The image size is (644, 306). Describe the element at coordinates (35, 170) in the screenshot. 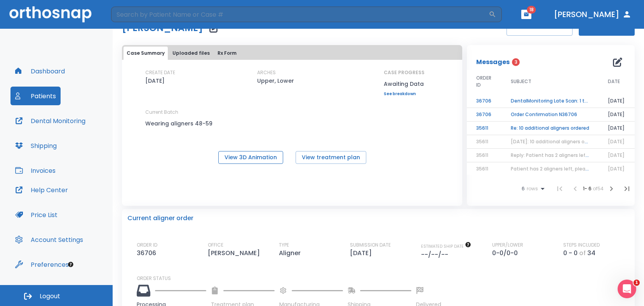

I see `button: Invoices` at that location.